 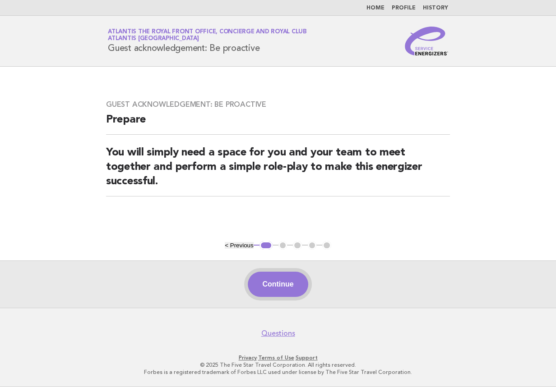 I want to click on h1: Guest acknowledgement: Be proactive, so click(x=207, y=41).